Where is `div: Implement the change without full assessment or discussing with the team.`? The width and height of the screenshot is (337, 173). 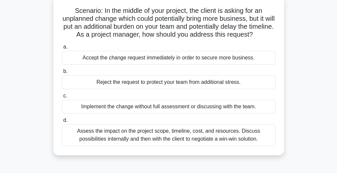
div: Implement the change without full assessment or discussing with the team. is located at coordinates (169, 106).